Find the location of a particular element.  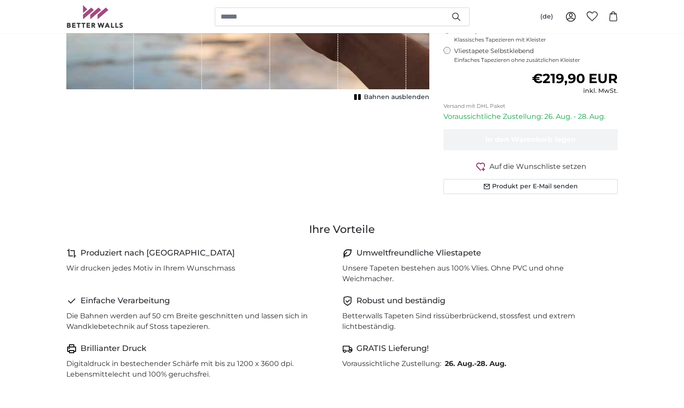

button: Auf die Wunschliste setzen is located at coordinates (531, 166).